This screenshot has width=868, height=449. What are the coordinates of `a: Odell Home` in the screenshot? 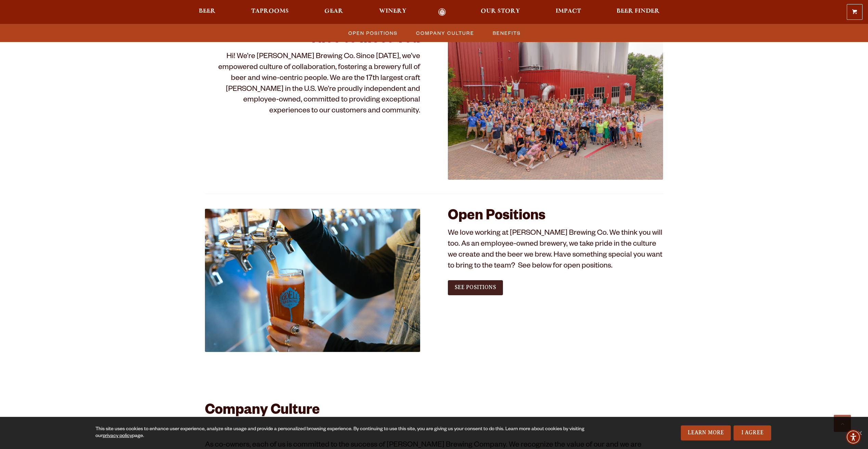 It's located at (442, 12).